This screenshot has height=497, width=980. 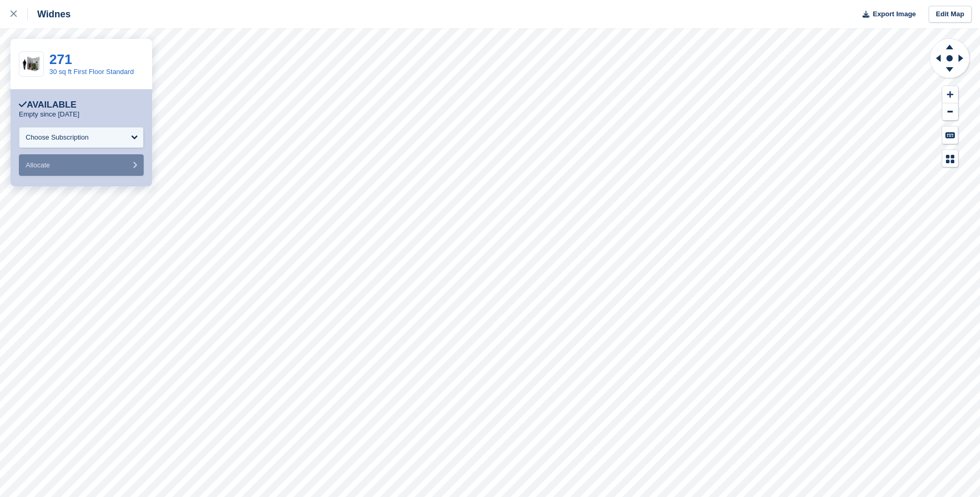 I want to click on a: Edit Map, so click(x=951, y=14).